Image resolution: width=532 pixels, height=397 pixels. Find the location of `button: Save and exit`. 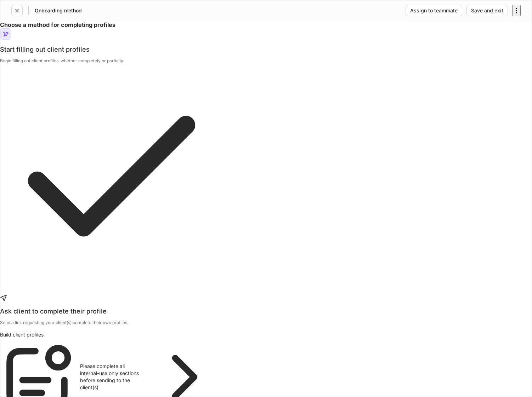

button: Save and exit is located at coordinates (487, 11).